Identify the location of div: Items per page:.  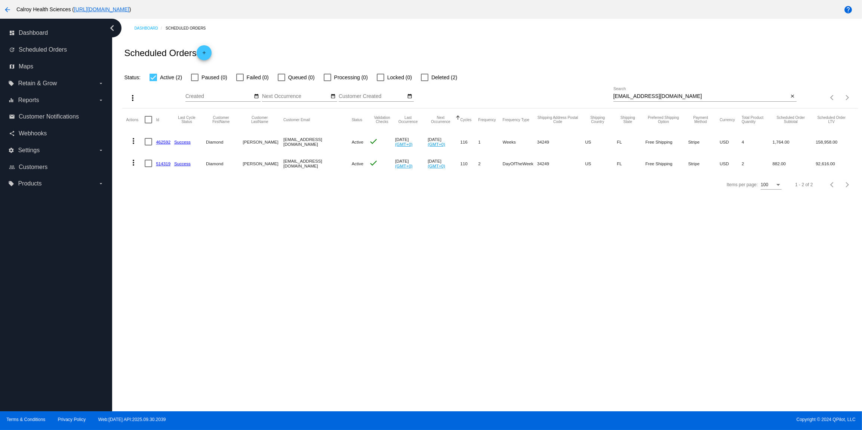
(742, 185).